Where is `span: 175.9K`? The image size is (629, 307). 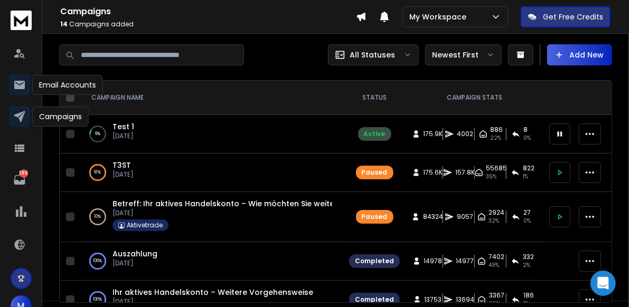 span: 175.9K is located at coordinates (433, 134).